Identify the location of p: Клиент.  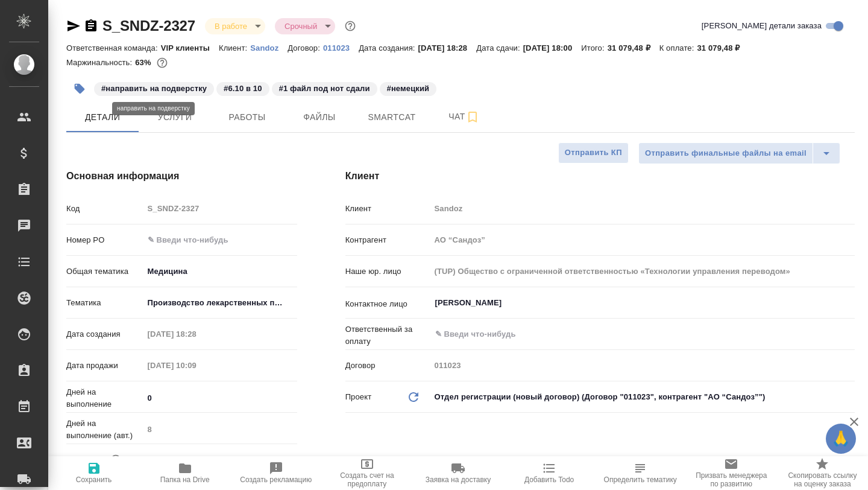
(387, 209).